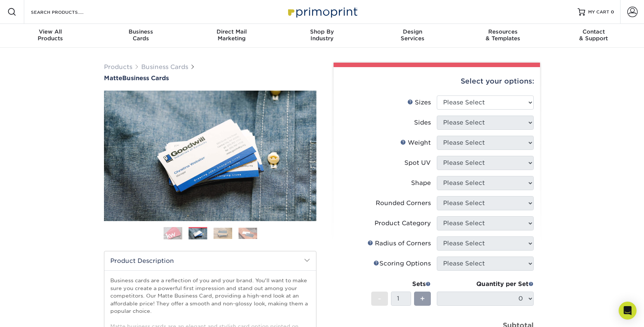  I want to click on div: Radius of Corners, so click(399, 243).